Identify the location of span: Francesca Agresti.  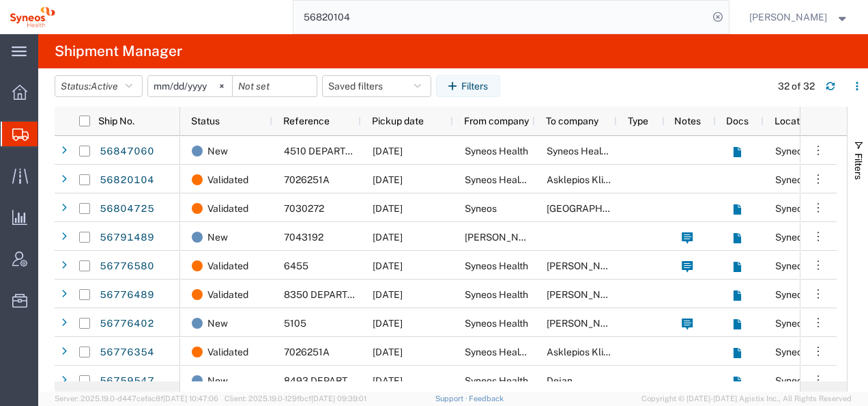
(585, 324).